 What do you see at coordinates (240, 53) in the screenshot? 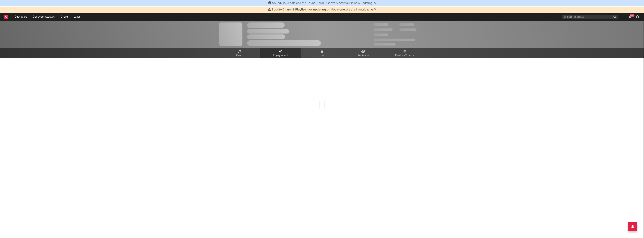
I see `a: Music` at bounding box center [240, 53].